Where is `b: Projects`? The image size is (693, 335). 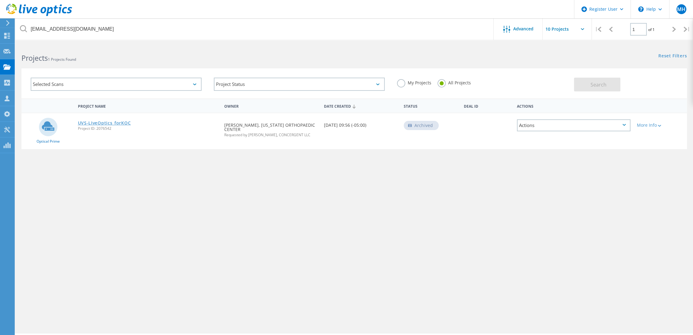
b: Projects is located at coordinates (35, 58).